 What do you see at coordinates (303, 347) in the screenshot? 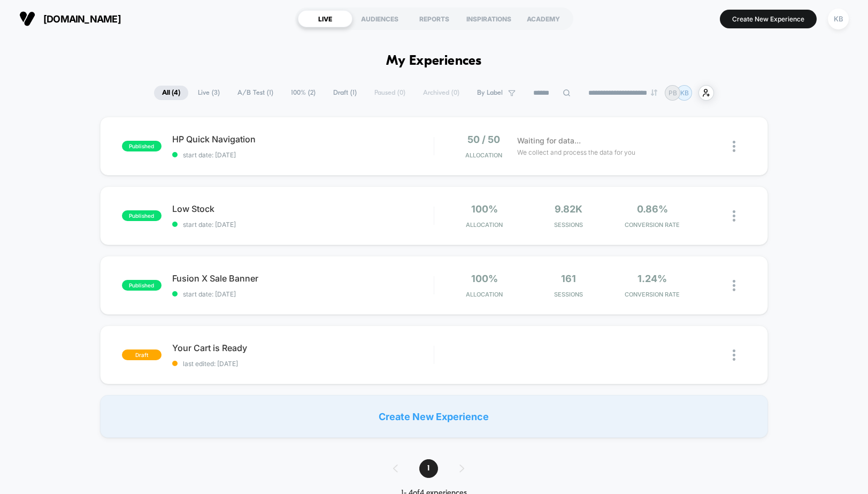
I see `span: Your Cart is Ready` at bounding box center [303, 347].